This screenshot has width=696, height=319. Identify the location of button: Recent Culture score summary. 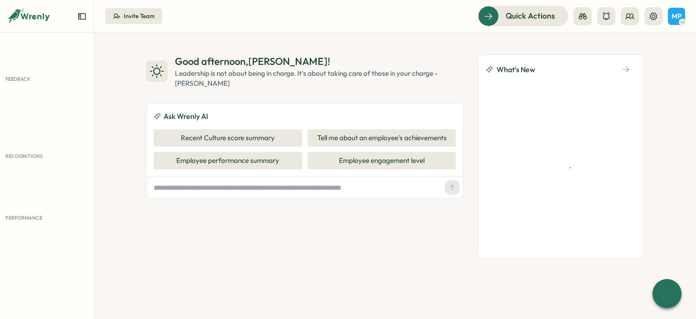
(228, 138).